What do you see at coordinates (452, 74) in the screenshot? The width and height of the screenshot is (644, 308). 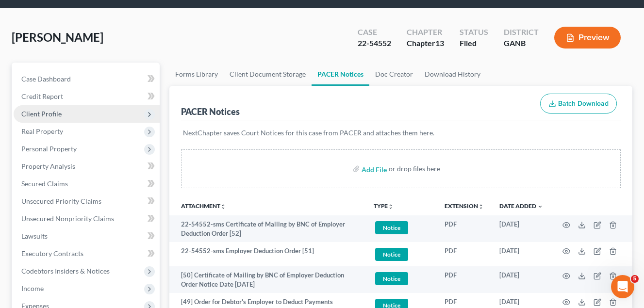 I see `a: Download History` at bounding box center [452, 74].